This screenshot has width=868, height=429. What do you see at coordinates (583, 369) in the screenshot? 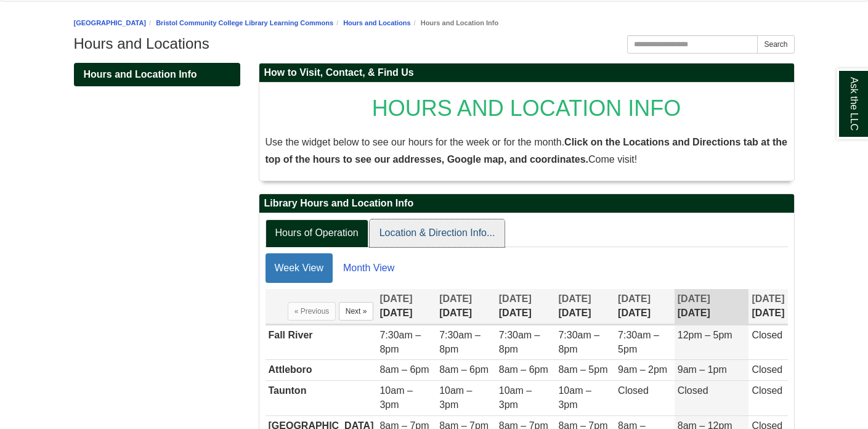
I see `span: 8am – 5pm` at bounding box center [583, 369].